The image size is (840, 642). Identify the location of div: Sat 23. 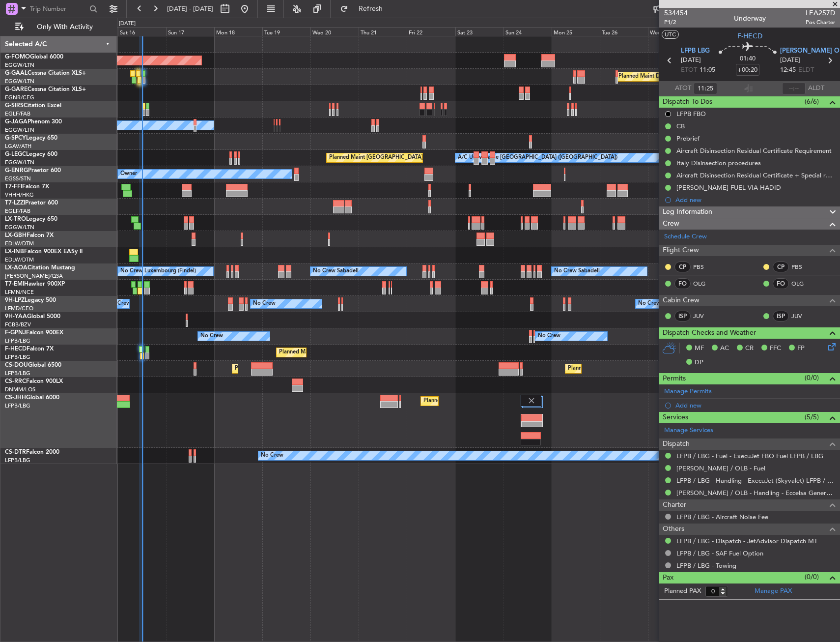
(479, 32).